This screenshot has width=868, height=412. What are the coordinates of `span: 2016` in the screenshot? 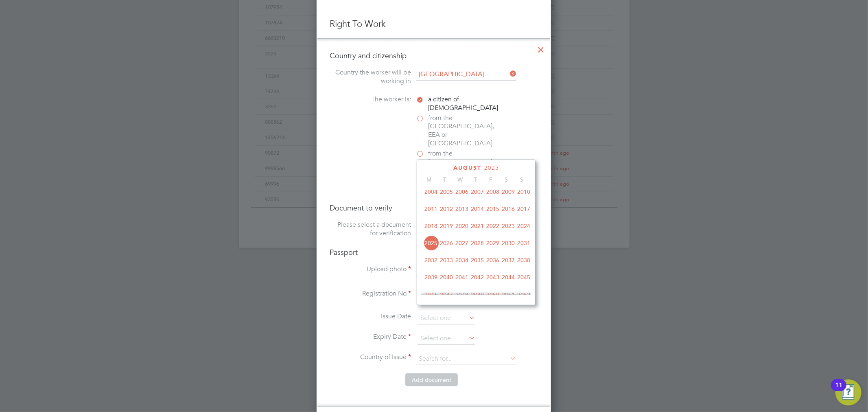 It's located at (508, 208).